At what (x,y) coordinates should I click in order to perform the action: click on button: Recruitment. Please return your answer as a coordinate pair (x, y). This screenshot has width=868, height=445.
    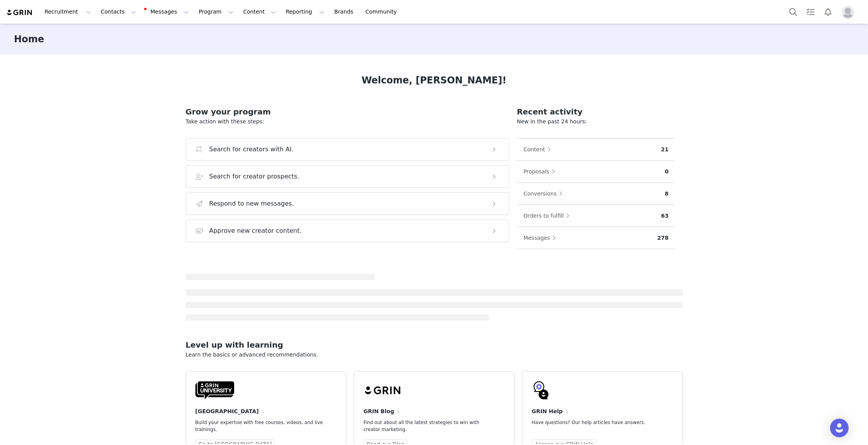
    Looking at the image, I should click on (68, 12).